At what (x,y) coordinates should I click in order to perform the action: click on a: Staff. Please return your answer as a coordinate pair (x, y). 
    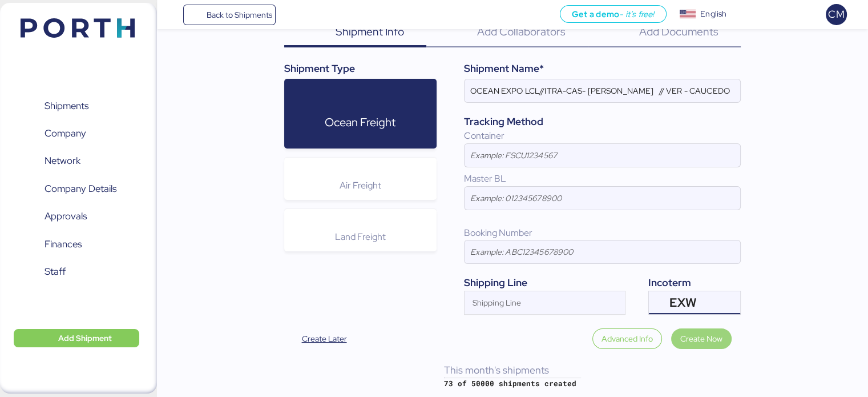
    Looking at the image, I should click on (74, 272).